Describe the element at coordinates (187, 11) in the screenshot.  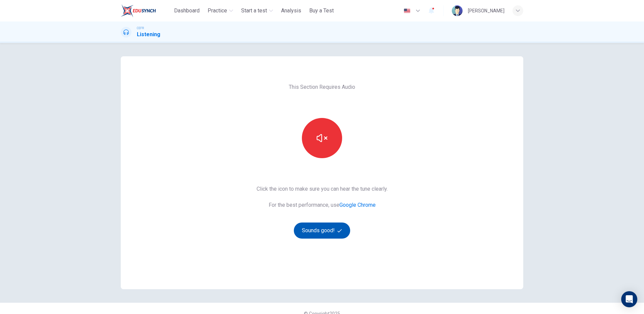
I see `button: Dashboard` at that location.